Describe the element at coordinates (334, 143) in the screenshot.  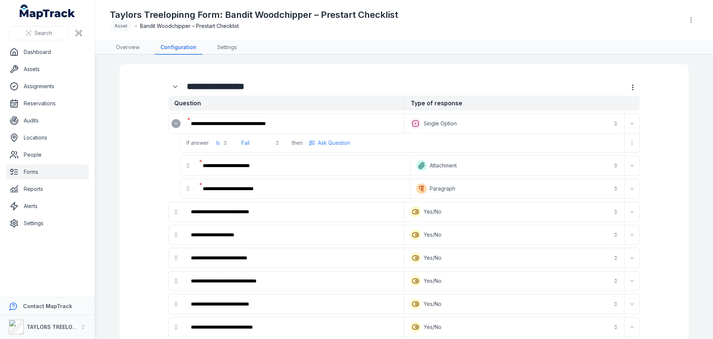
I see `span: Ask Question` at that location.